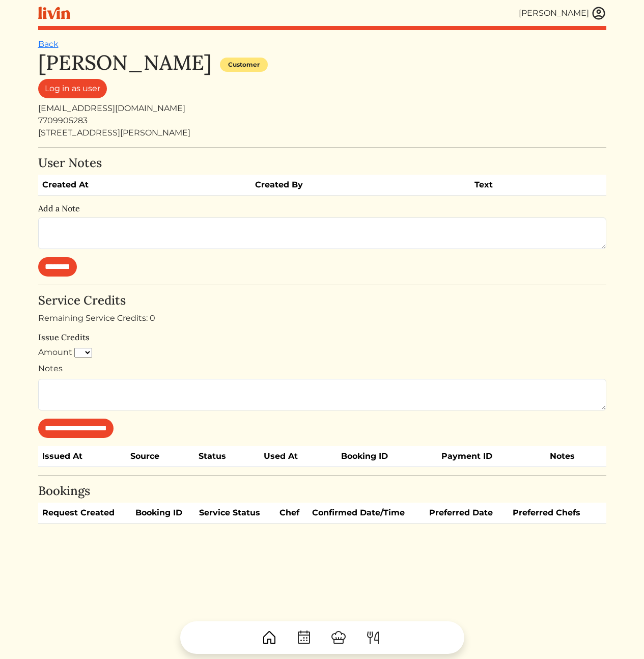  Describe the element at coordinates (55, 352) in the screenshot. I see `label: Amount` at that location.